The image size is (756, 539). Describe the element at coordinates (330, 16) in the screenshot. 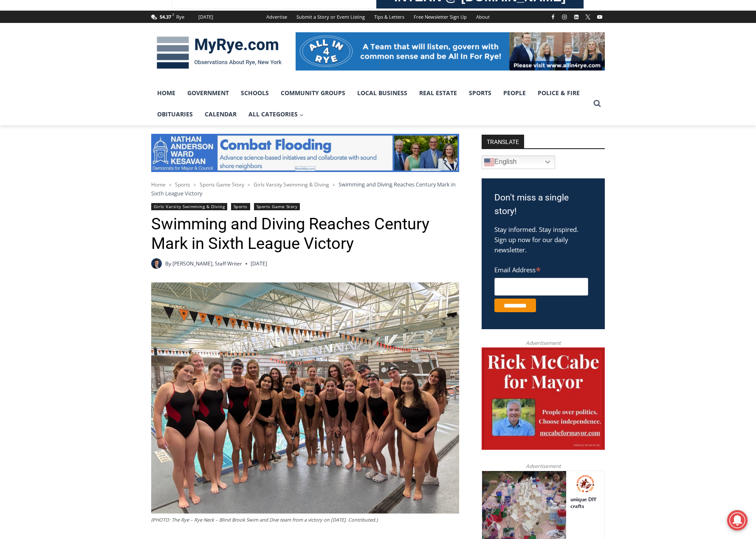

I see `a: Submit a Story or Event Listing` at that location.